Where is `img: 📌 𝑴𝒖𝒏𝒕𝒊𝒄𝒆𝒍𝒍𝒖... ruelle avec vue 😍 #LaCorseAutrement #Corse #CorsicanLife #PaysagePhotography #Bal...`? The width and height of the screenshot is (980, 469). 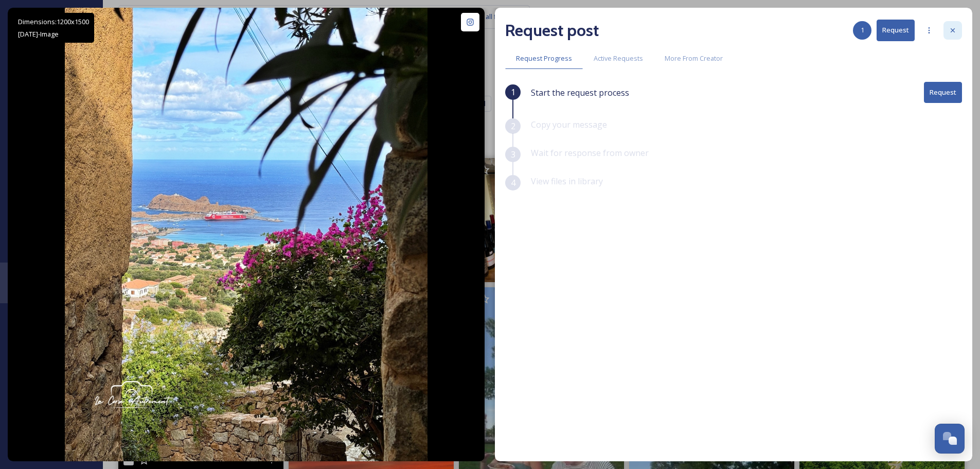 img: 📌 𝑴𝒖𝒏𝒕𝒊𝒄𝒆𝒍𝒍𝒖... ruelle avec vue 😍 #LaCorseAutrement #Corse #CorsicanLife #PaysagePhotography #Bal... is located at coordinates (246, 234).